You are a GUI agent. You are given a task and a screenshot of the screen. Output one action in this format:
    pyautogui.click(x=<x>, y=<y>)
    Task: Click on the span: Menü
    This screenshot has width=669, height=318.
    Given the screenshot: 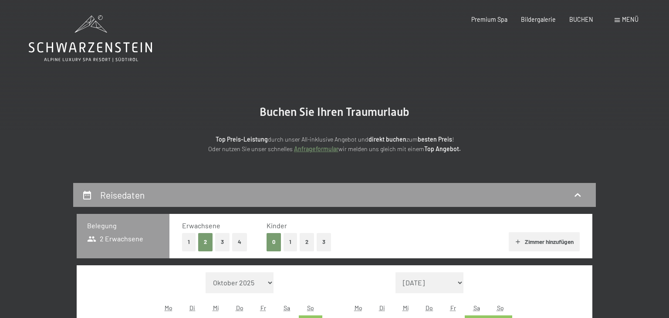 What is the action you would take?
    pyautogui.click(x=631, y=19)
    